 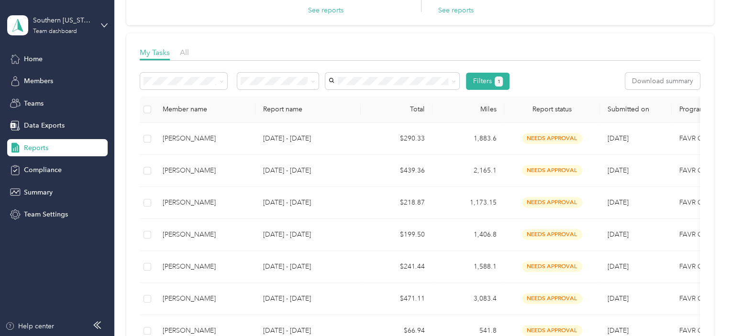 I want to click on th: Submitted on, so click(x=636, y=110).